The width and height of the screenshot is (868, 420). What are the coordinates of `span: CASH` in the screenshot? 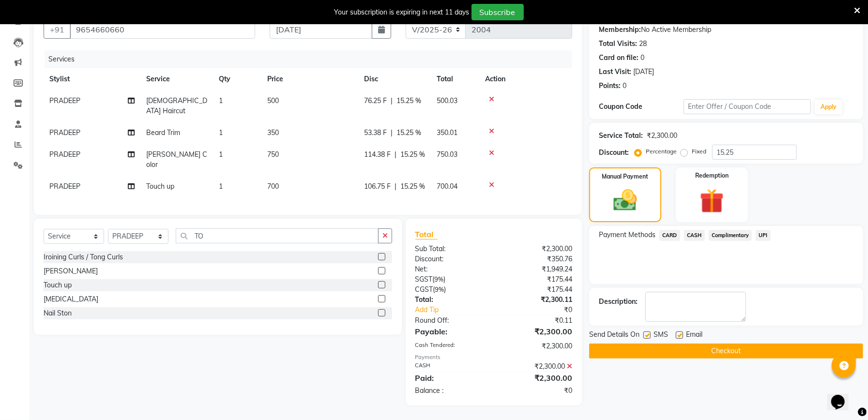 It's located at (695, 235).